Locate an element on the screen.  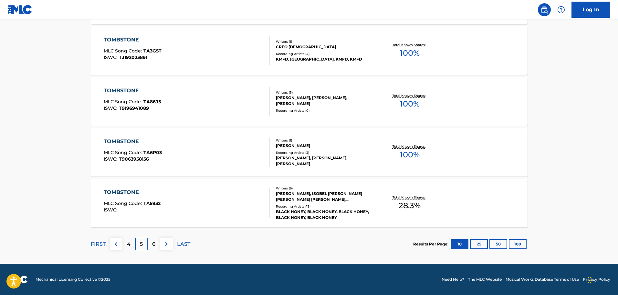
img: logo is located at coordinates (18, 279).